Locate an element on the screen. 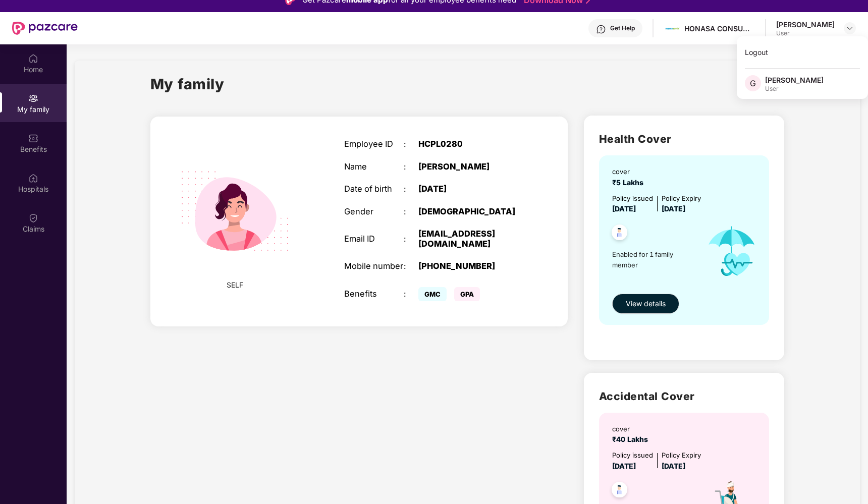 The width and height of the screenshot is (868, 504). img: svg+xml;base64,PHN2ZyBpZD0iQmVuZWZpdHMiIHhtbG5zPSJodHRwOi8vd3d3LnczLm9yZy8yMDAwL3N2ZyIgd2lkdGg9Ij... is located at coordinates (33, 139).